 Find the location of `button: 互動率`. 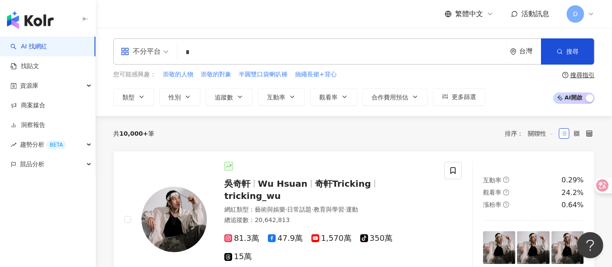

button: 互動率 is located at coordinates (282, 97).